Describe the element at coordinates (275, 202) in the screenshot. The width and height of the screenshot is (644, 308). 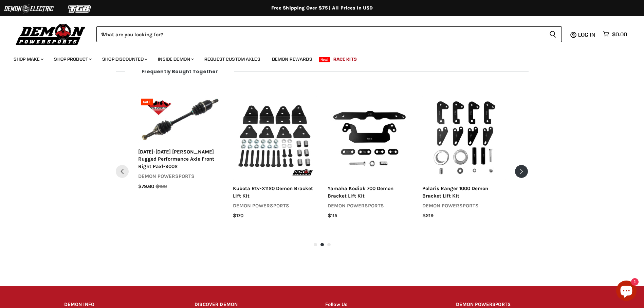
I see `a: kubota rtv-x1120 demon bracket lift kitdemon powersports$170` at that location.